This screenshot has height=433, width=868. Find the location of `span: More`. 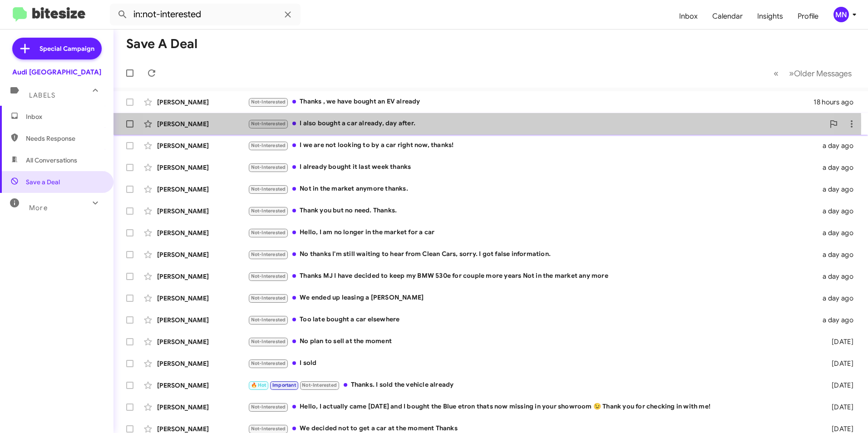

span: More is located at coordinates (38, 208).